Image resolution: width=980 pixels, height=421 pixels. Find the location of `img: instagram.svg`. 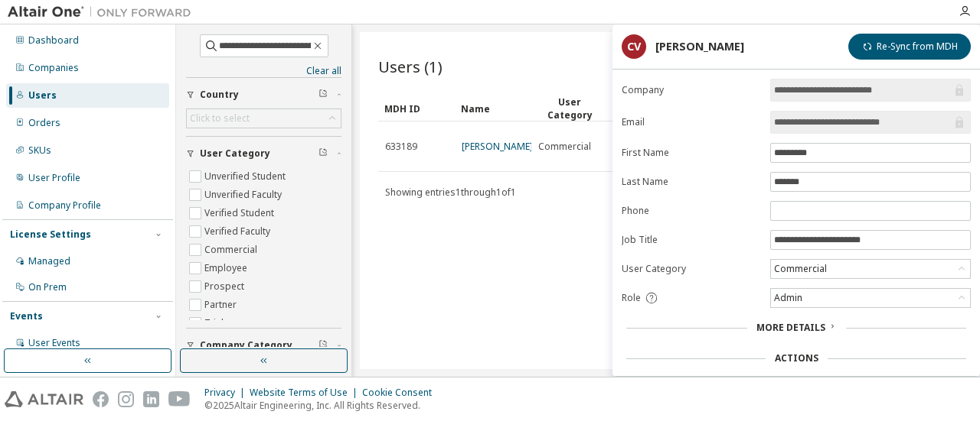

img: instagram.svg is located at coordinates (126, 399).